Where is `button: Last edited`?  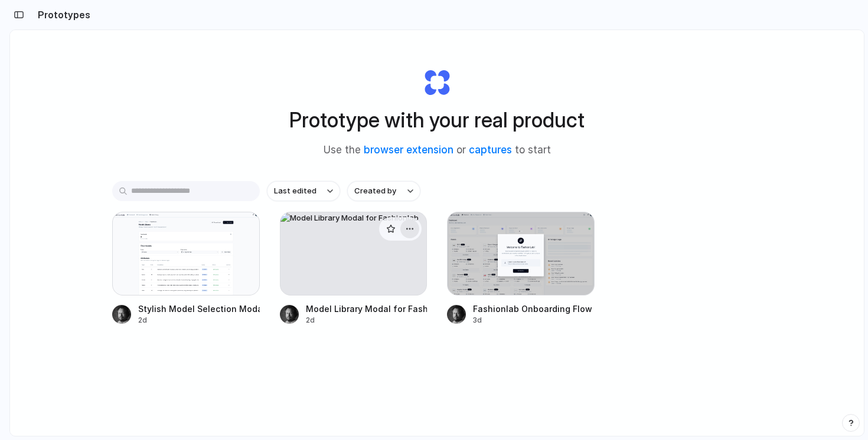
button: Last edited is located at coordinates (303, 191).